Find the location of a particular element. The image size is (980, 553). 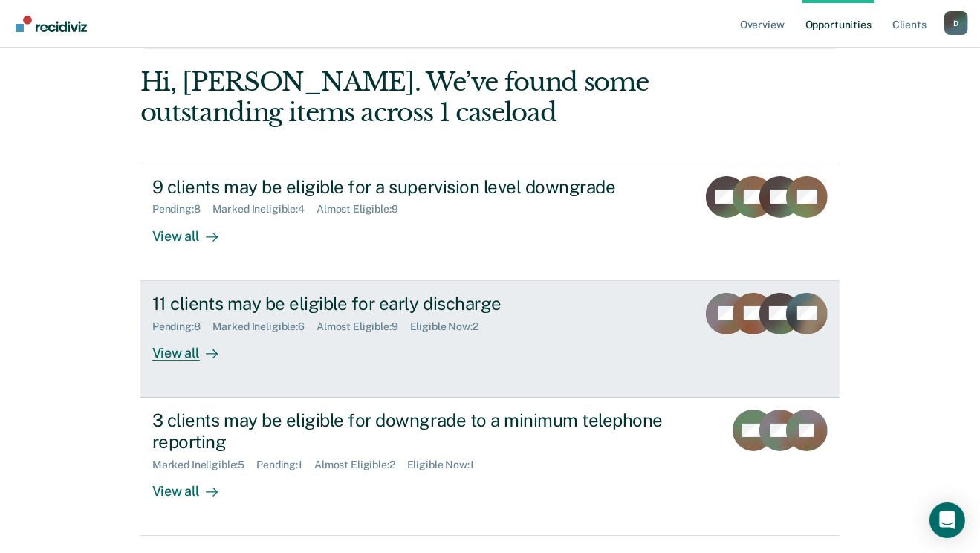

div: Eligible Now : 2 is located at coordinates (450, 326).